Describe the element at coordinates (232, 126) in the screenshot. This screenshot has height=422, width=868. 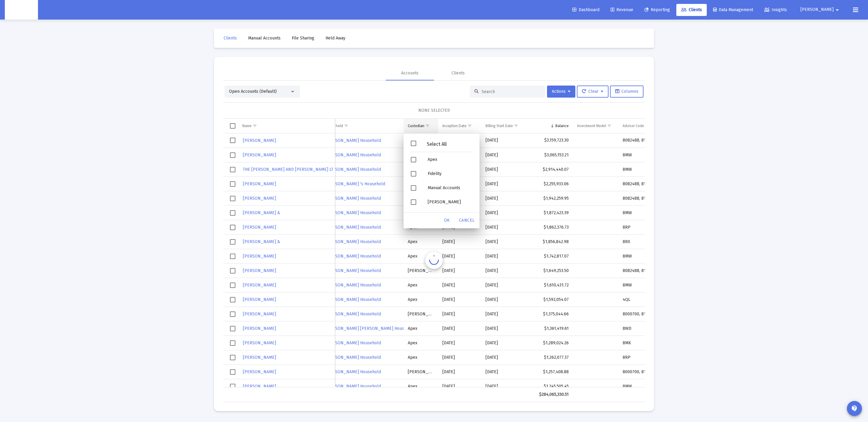
I see `div: Select all` at that location.